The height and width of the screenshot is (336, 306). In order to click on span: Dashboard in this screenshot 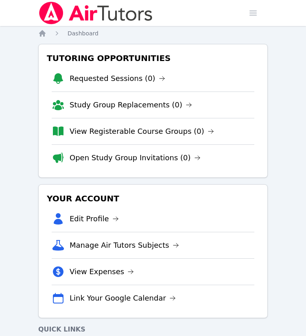, I will do `click(83, 33)`.